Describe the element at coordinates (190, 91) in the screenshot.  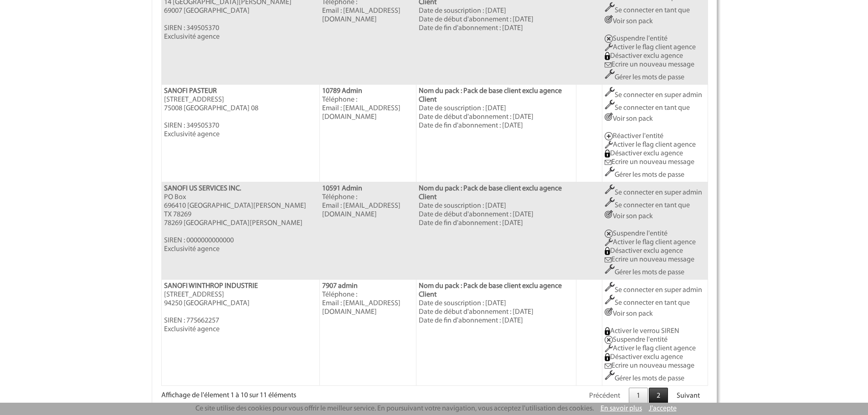
I see `b: SANOFI PASTEUR` at that location.